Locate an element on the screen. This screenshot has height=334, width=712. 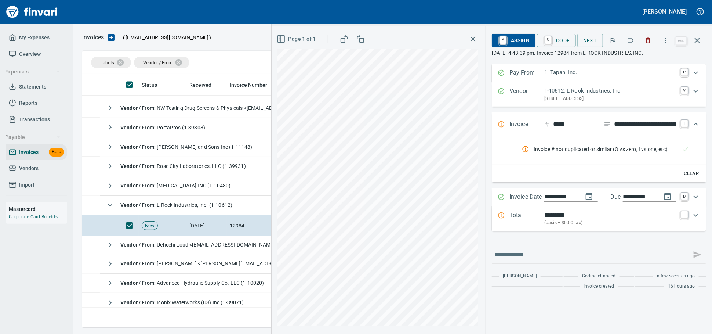
a: esc is located at coordinates (681, 41).